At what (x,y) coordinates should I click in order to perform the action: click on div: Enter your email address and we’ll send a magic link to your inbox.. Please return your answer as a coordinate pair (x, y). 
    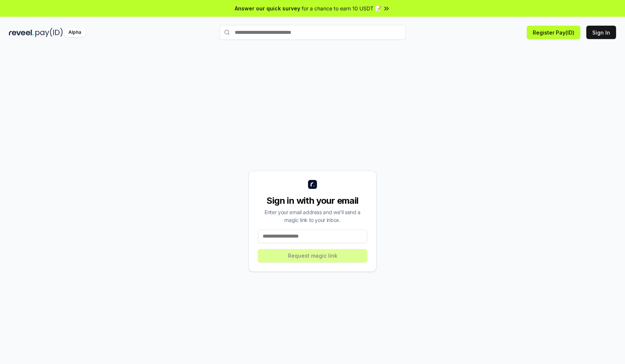
    Looking at the image, I should click on (312, 216).